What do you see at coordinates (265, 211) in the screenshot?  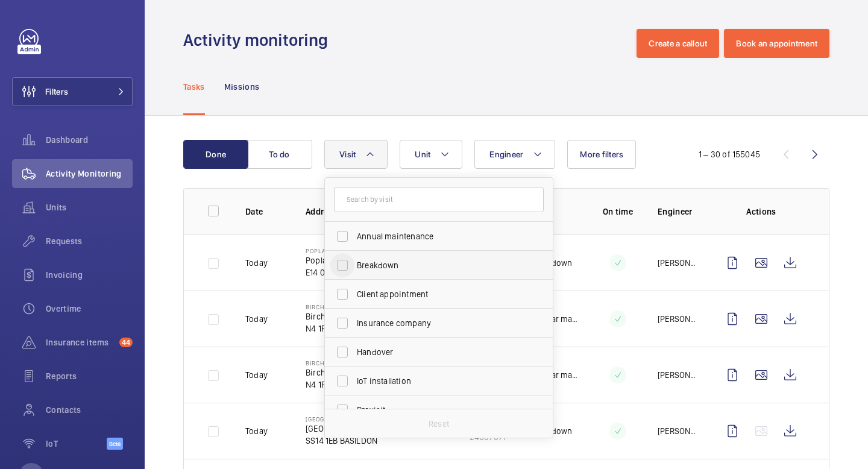 I see `p: Date` at bounding box center [265, 211].